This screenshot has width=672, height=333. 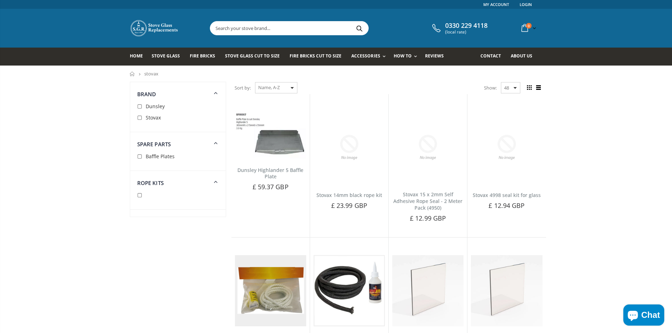 What do you see at coordinates (528, 28) in the screenshot?
I see `a: 0` at bounding box center [528, 28].